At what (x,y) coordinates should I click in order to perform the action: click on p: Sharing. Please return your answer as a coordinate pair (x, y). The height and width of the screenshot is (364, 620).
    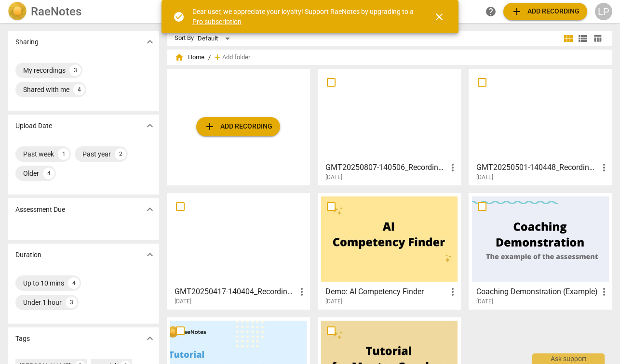
    Looking at the image, I should click on (27, 42).